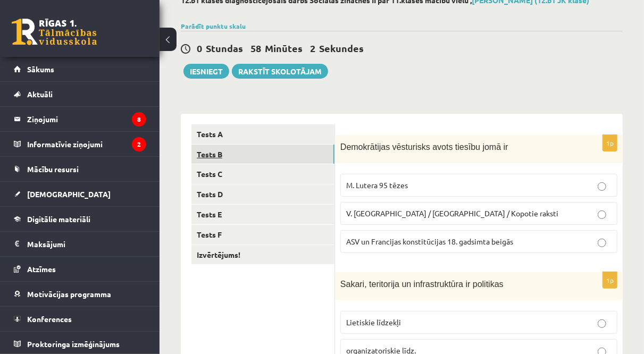 Image resolution: width=644 pixels, height=354 pixels. Describe the element at coordinates (80, 144) in the screenshot. I see `a: Informatīvie ziņojumi2` at that location.